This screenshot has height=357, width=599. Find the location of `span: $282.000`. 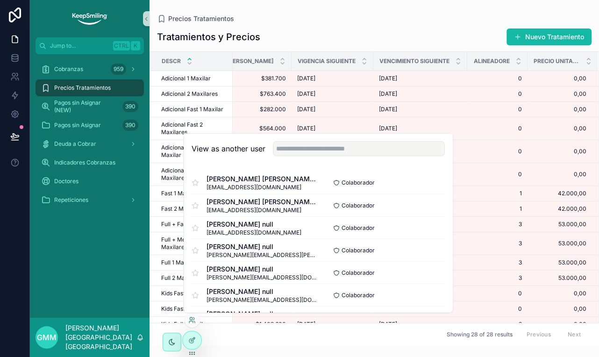

span: $282.000 is located at coordinates (256, 109).